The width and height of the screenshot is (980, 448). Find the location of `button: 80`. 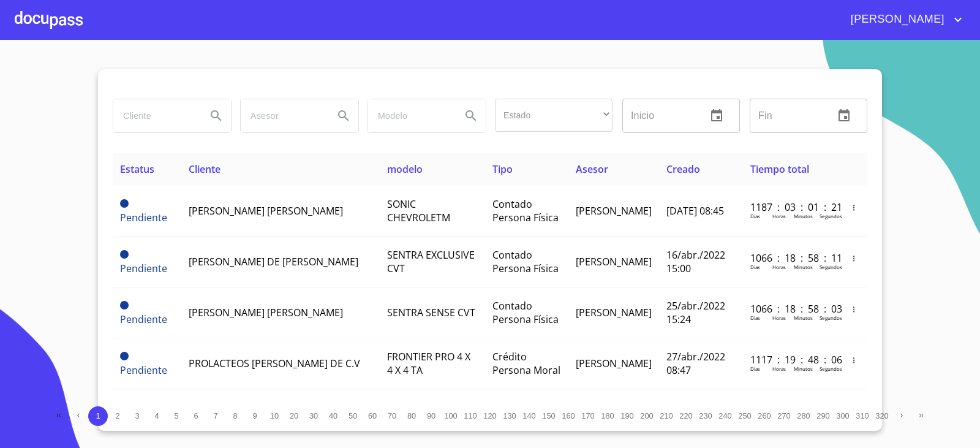

button: 80 is located at coordinates (412, 416).